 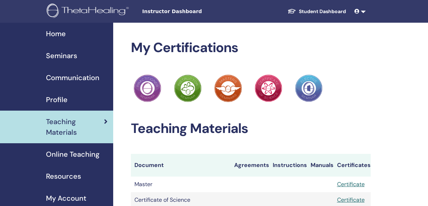 What do you see at coordinates (352, 165) in the screenshot?
I see `th: Certificates` at bounding box center [352, 165].